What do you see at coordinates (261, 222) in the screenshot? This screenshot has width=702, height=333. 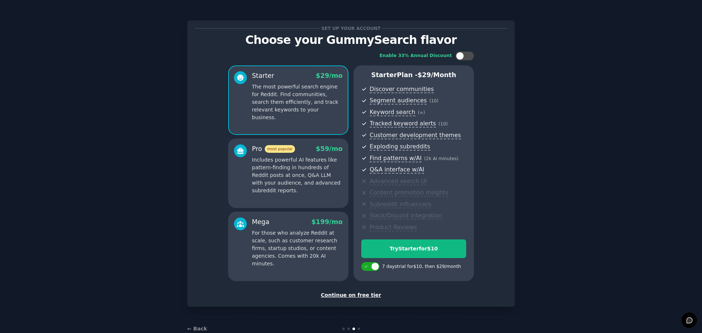 I see `div: Mega` at bounding box center [261, 222].